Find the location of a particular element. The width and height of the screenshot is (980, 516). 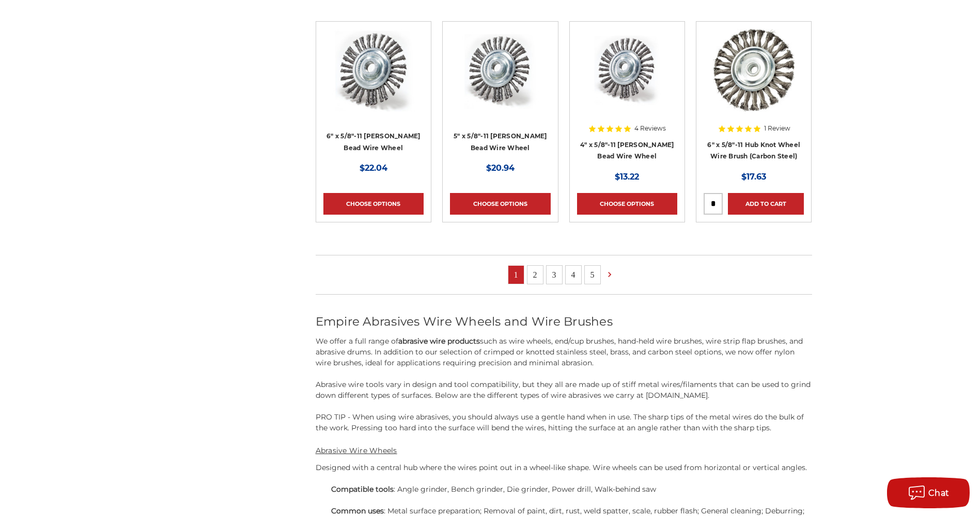

strong: Compatible tools is located at coordinates (362, 489).